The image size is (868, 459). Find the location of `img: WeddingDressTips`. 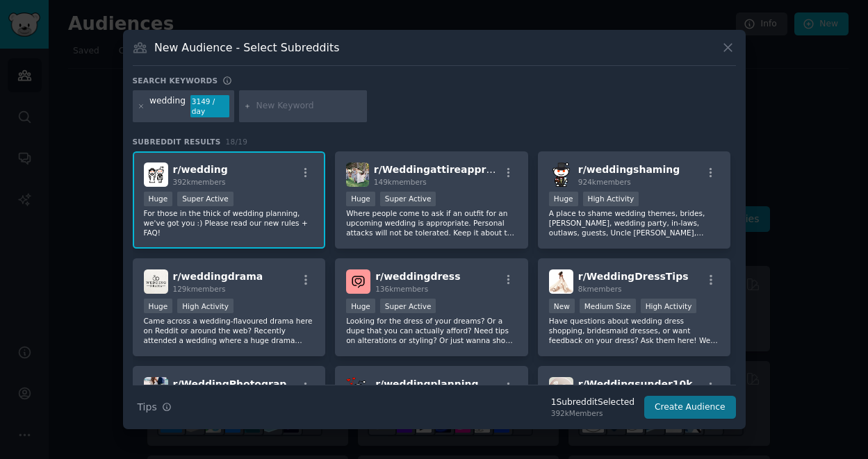

img: WeddingDressTips is located at coordinates (561, 281).